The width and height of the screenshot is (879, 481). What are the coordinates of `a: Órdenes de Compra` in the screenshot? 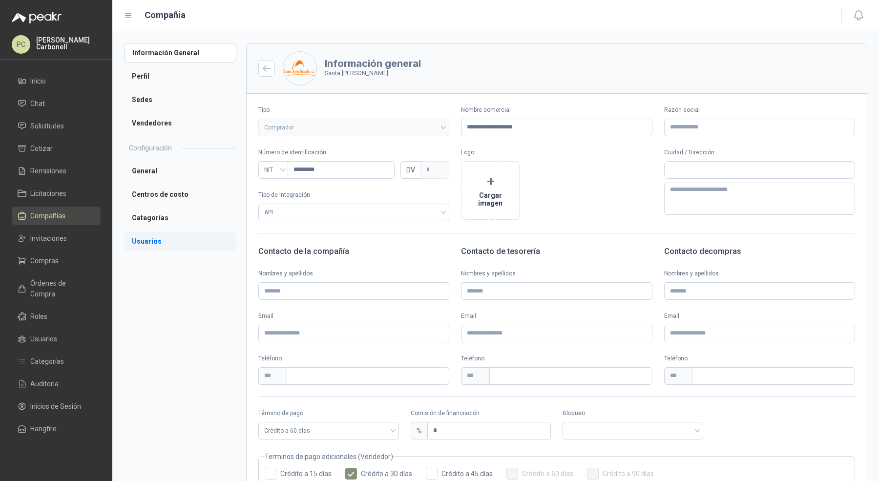 It's located at (56, 288).